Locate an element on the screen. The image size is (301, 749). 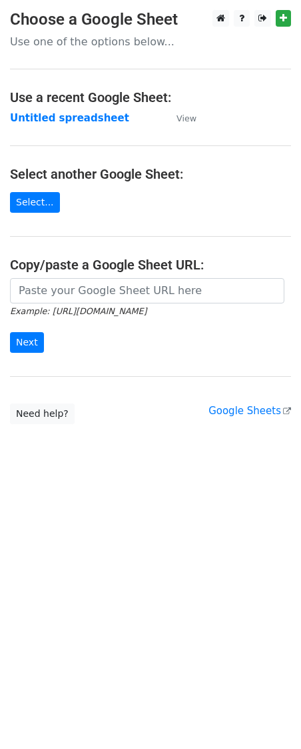
a: Select... is located at coordinates (35, 202).